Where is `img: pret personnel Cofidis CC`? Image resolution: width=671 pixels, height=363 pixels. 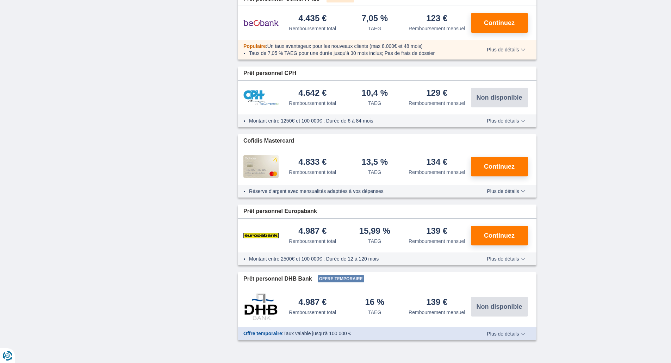 img: pret personnel Cofidis CC is located at coordinates (261, 167).